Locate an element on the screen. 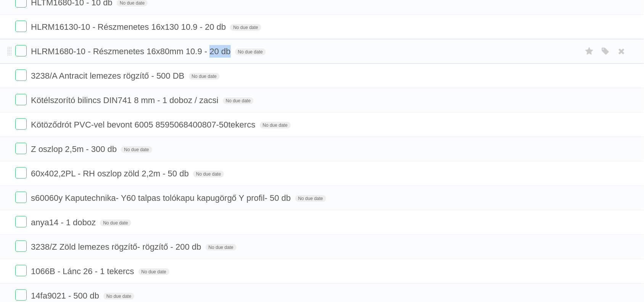 This screenshot has height=302, width=644. span: 1066B - Lánc 26 - 1 tekercs is located at coordinates (83, 271).